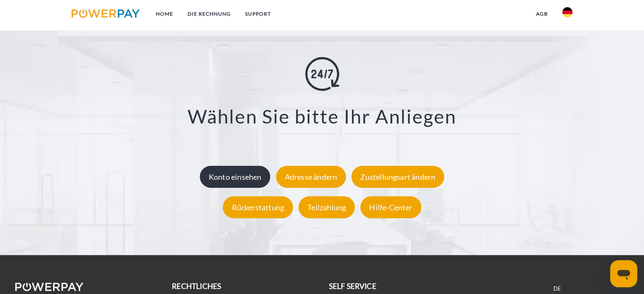  Describe the element at coordinates (258, 14) in the screenshot. I see `a: SUPPORT` at that location.